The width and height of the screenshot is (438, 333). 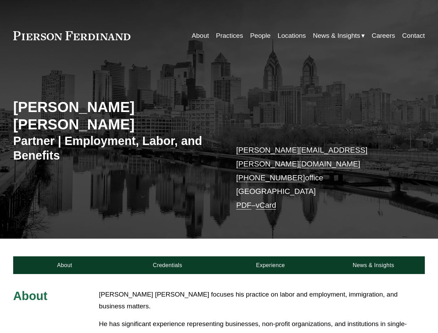 What do you see at coordinates (229, 36) in the screenshot?
I see `a: Practices` at bounding box center [229, 36].